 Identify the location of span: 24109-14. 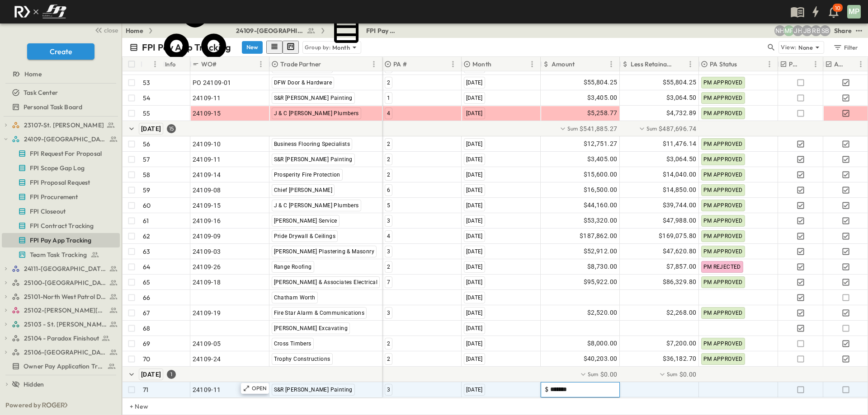
(207, 175).